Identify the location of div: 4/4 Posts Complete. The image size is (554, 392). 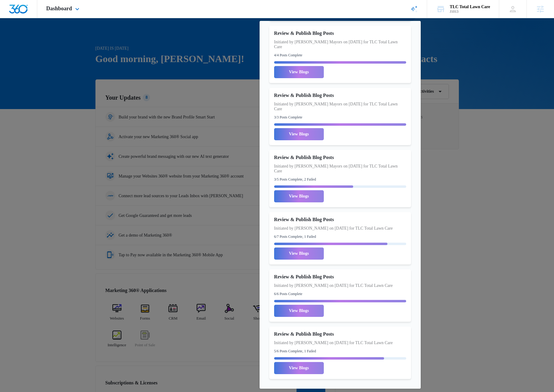
(340, 55).